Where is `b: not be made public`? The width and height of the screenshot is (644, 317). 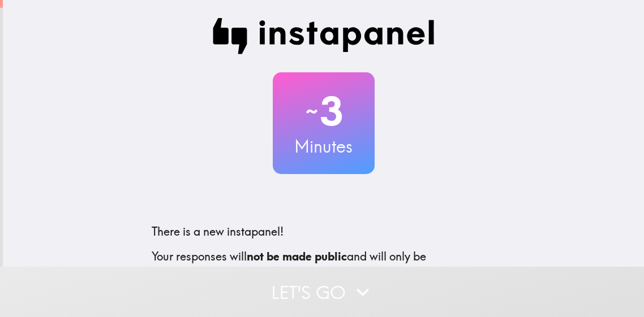 b: not be made public is located at coordinates (297, 256).